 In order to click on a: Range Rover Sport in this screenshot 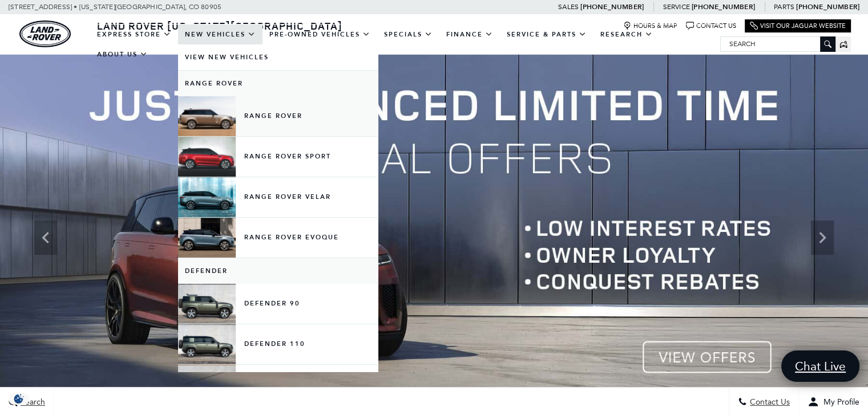, I will do `click(278, 157)`.